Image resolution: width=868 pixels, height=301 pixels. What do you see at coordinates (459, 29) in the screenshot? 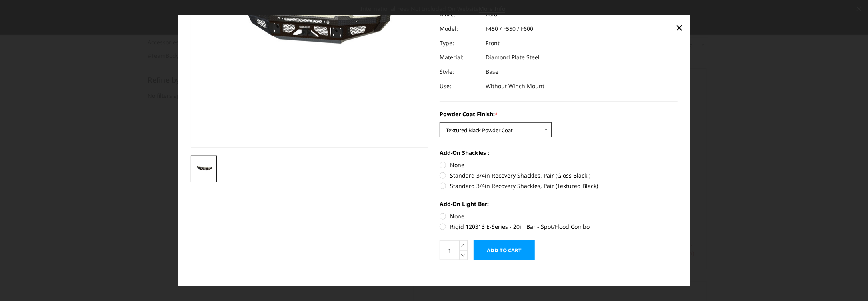
I see `dt: Model:` at bounding box center [459, 29].